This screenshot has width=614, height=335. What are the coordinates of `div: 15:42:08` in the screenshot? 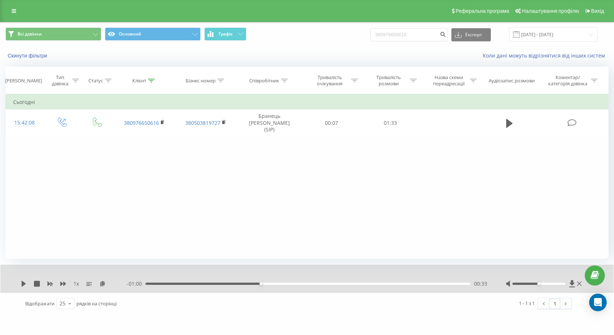 It's located at (25, 123).